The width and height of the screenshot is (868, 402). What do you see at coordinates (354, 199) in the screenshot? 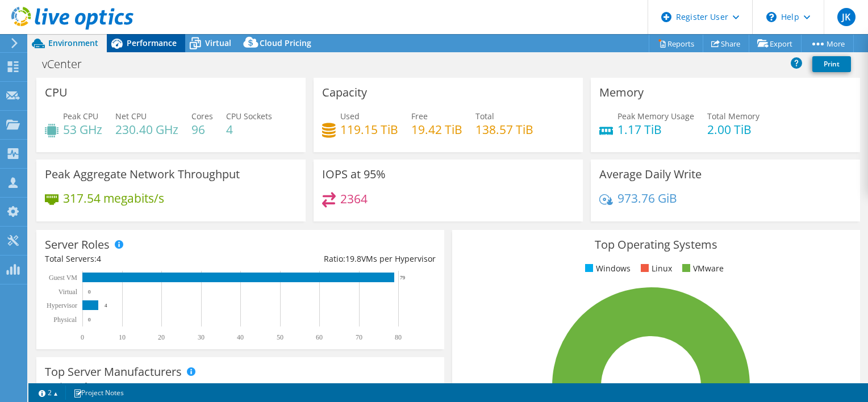
I see `h4: 2364` at bounding box center [354, 199].